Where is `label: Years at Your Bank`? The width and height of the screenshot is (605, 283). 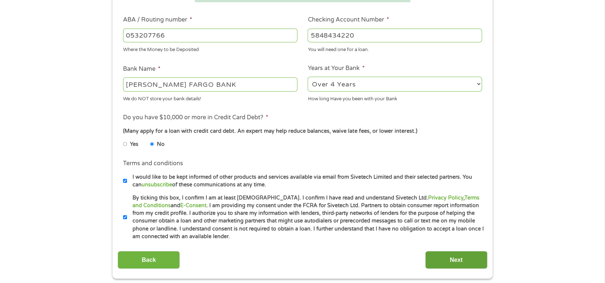 label: Years at Your Bank is located at coordinates (336, 68).